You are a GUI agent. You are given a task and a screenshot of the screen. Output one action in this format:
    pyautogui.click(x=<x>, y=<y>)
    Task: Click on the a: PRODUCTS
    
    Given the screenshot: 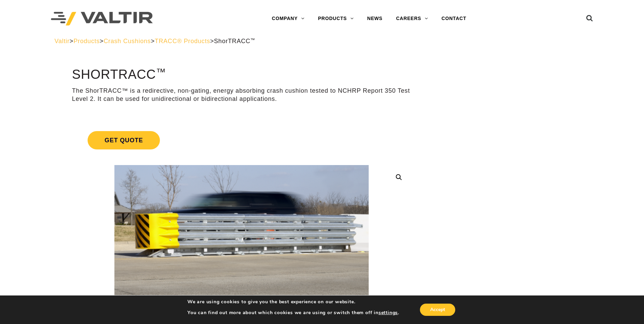 What is the action you would take?
    pyautogui.click(x=336, y=19)
    